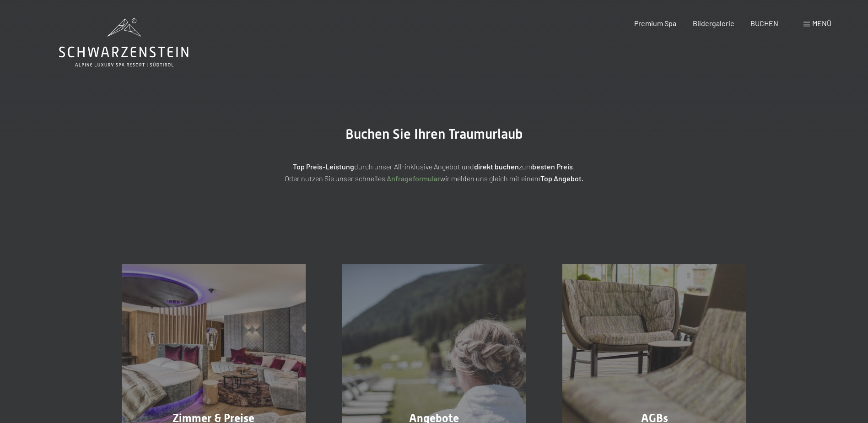 Image resolution: width=868 pixels, height=423 pixels. I want to click on strong: besten Preis, so click(552, 166).